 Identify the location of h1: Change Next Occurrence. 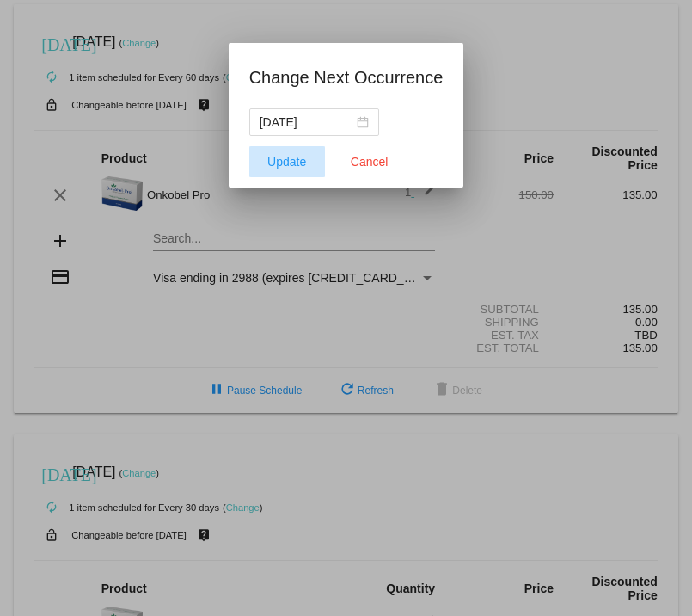
(346, 77).